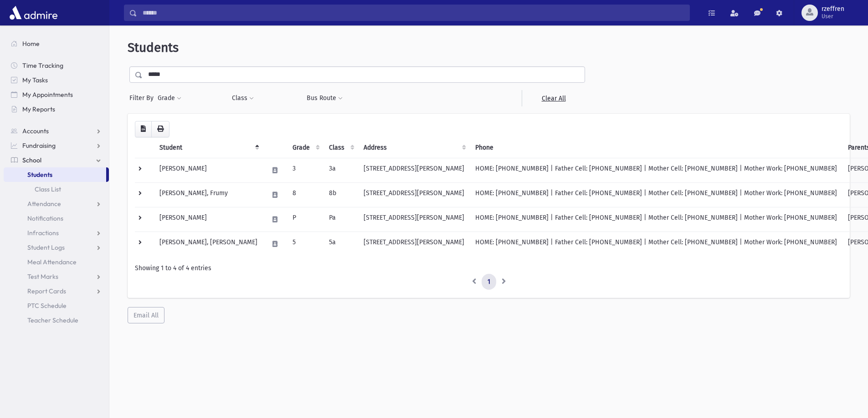  What do you see at coordinates (56, 95) in the screenshot?
I see `a: My Appointments` at bounding box center [56, 95].